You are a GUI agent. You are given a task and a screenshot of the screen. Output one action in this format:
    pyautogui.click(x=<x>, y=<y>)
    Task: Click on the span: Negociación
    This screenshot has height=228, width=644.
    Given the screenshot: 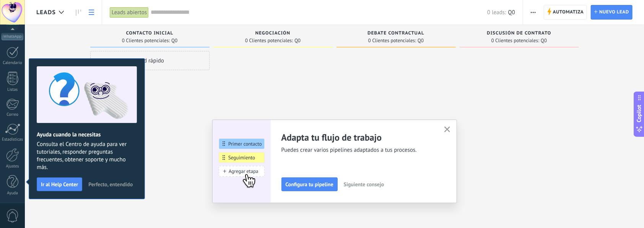 What is the action you would take?
    pyautogui.click(x=273, y=33)
    